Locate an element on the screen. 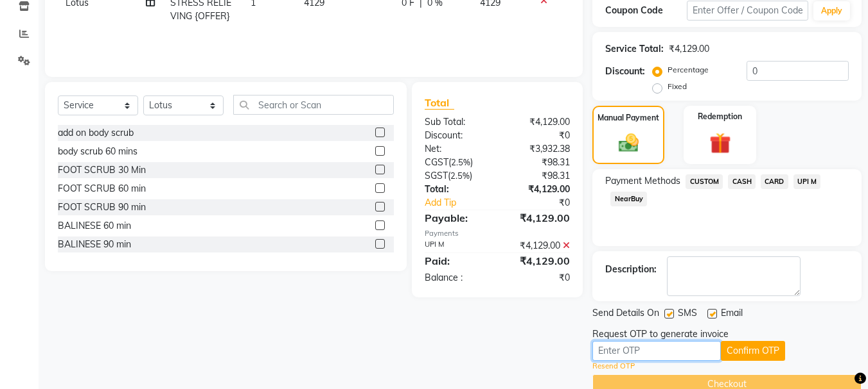 The width and height of the screenshot is (868, 389). span: CASH is located at coordinates (741, 181).